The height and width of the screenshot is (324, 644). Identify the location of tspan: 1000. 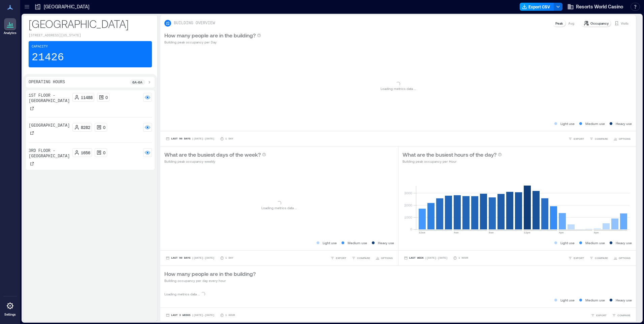
(408, 217).